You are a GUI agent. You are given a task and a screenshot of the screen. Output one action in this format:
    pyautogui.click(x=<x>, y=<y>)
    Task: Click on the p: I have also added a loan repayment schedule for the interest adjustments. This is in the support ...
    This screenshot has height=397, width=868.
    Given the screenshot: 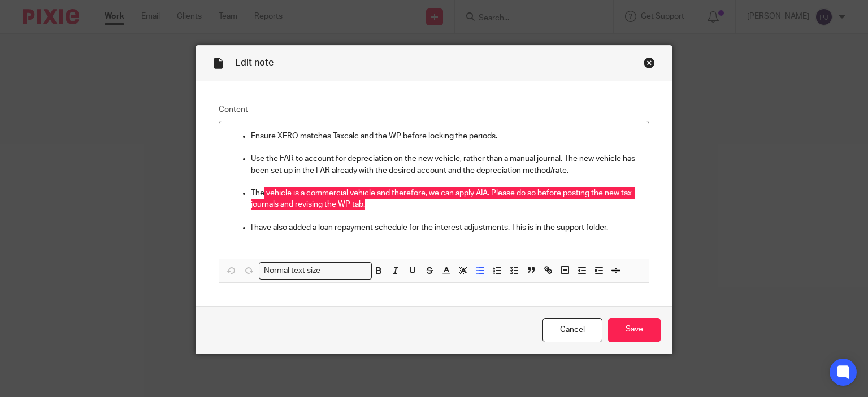 What is the action you would take?
    pyautogui.click(x=445, y=227)
    